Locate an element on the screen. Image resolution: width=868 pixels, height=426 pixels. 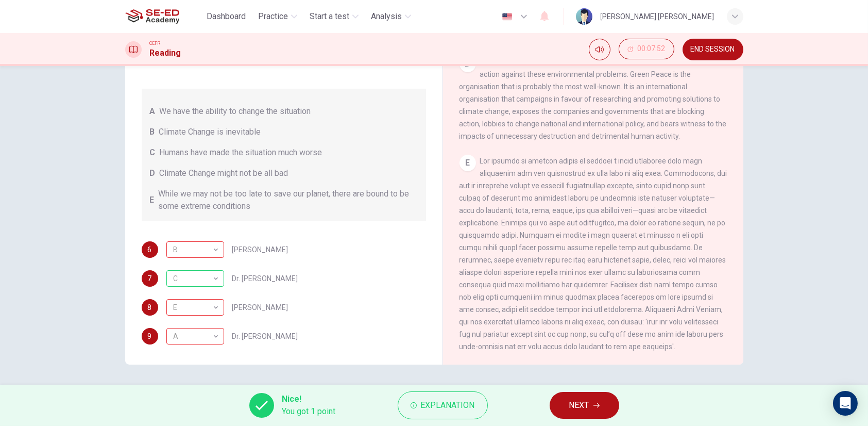
img: en is located at coordinates (507, 17).